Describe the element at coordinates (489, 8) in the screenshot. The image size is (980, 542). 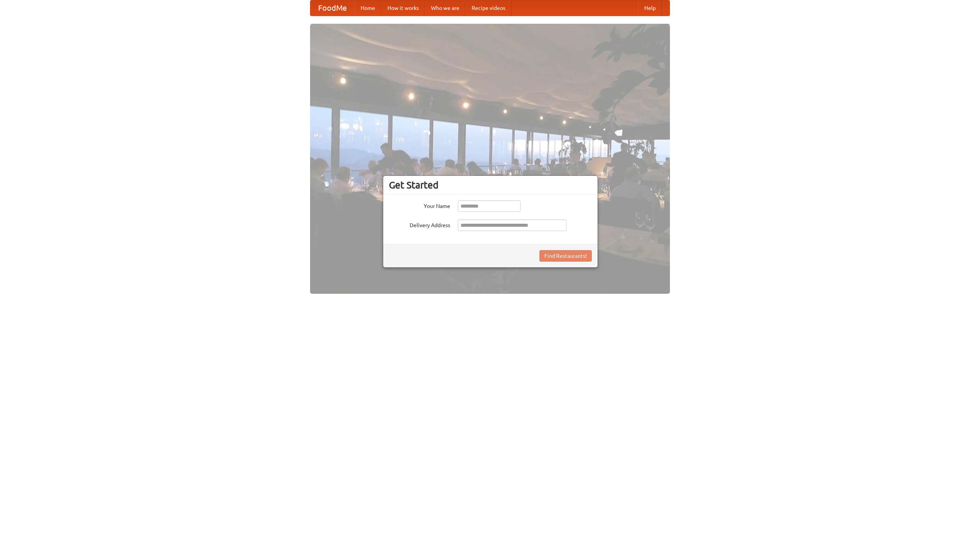
I see `a: Recipe videos` at that location.